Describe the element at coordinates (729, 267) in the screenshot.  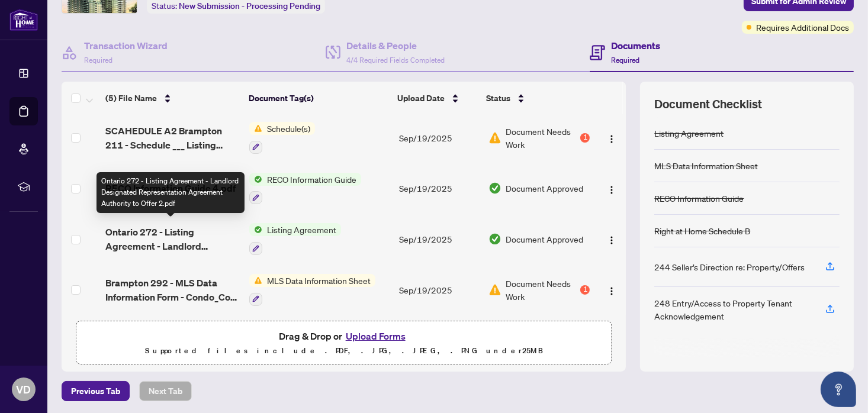
I see `div: 244 Seller’s Direction re: Property/Offers` at that location.